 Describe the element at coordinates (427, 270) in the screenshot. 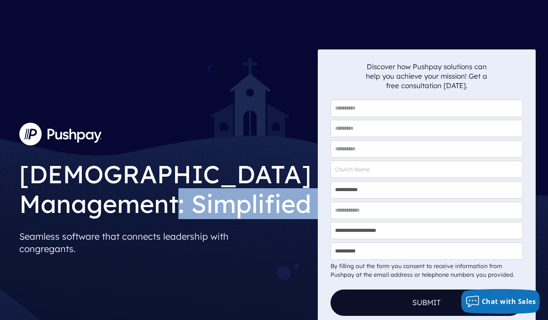

I see `div: By filling out the form you consent to receive information from Pushpay at the email address or t...` at that location.